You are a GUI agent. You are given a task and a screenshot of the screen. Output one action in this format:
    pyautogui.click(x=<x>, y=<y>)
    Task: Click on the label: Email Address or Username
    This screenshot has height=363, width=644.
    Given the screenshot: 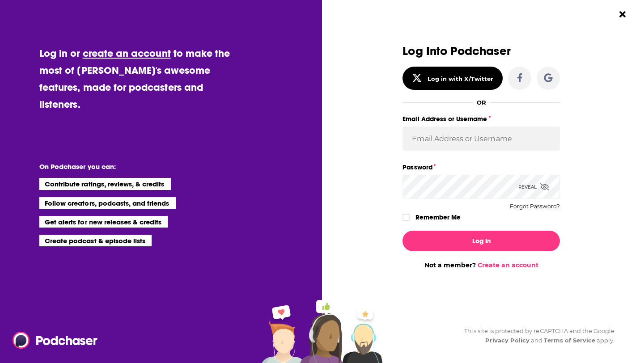 What is the action you would take?
    pyautogui.click(x=481, y=119)
    